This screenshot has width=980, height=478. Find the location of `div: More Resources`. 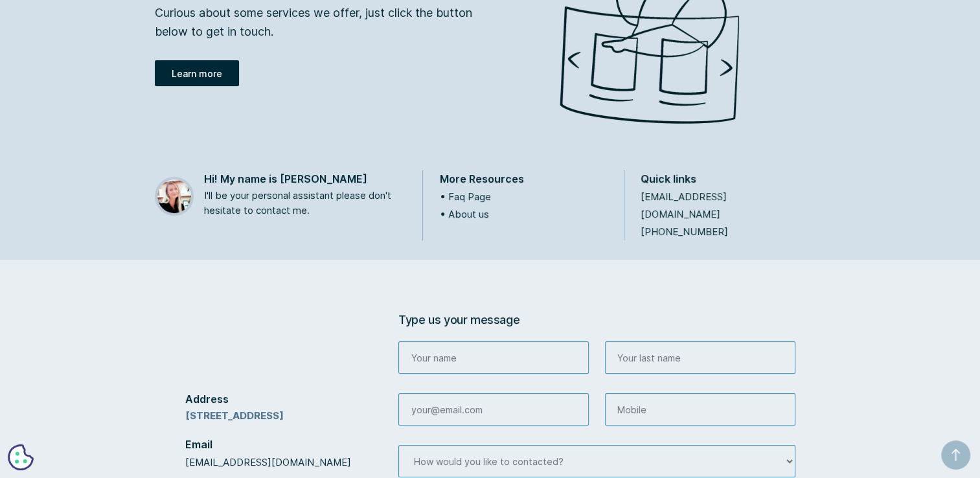

div: More Resources is located at coordinates (482, 179).